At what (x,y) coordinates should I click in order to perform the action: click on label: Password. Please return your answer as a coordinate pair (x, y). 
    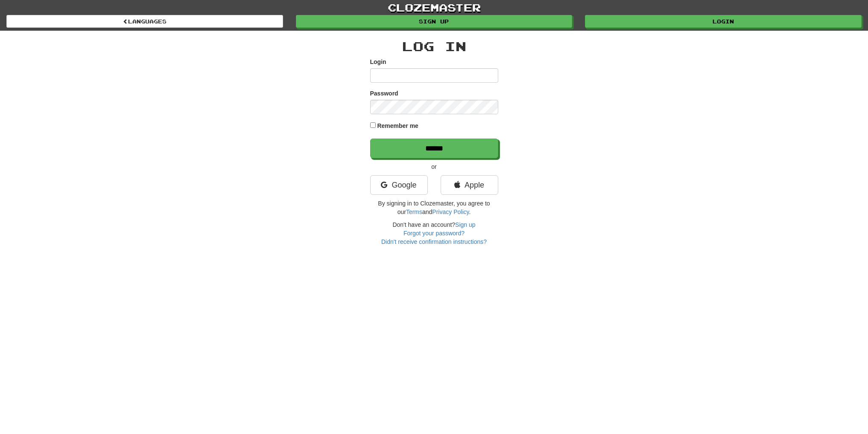
    Looking at the image, I should click on (384, 94).